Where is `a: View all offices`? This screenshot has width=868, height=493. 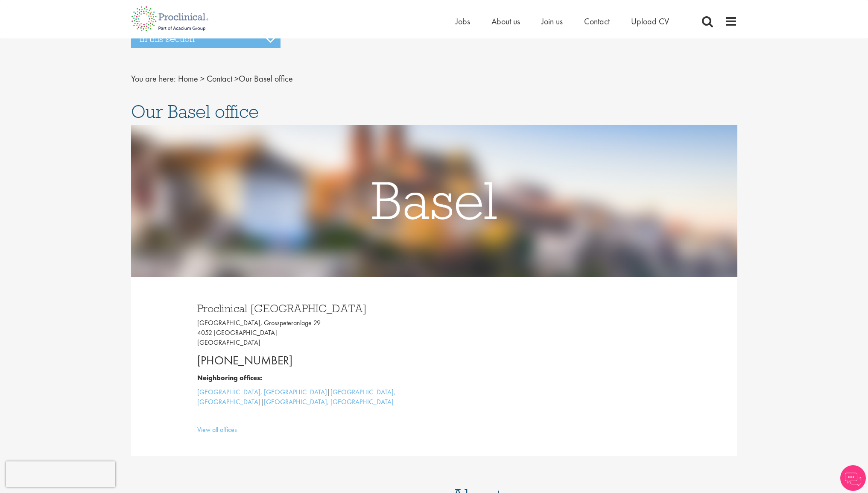 a: View all offices is located at coordinates (217, 429).